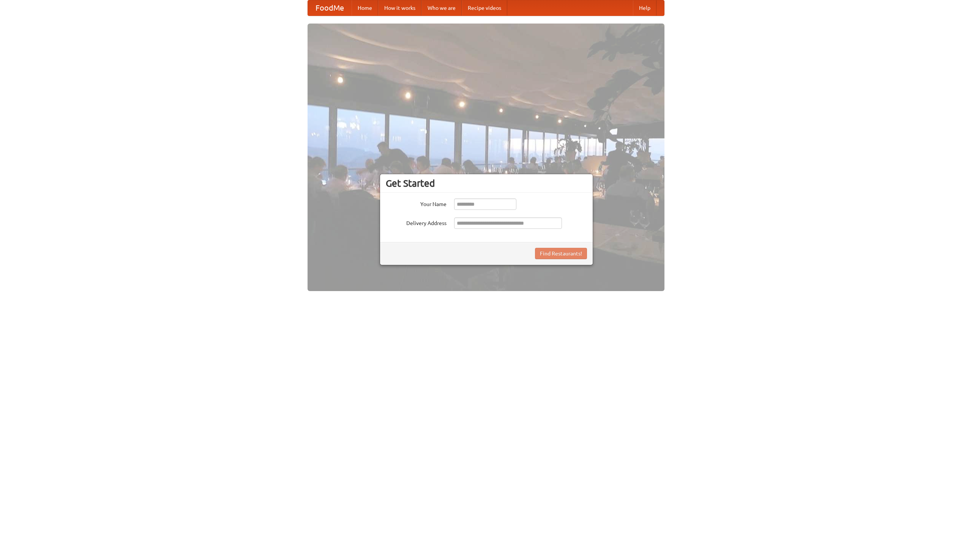  Describe the element at coordinates (561, 254) in the screenshot. I see `button: Find Restaurants!` at that location.